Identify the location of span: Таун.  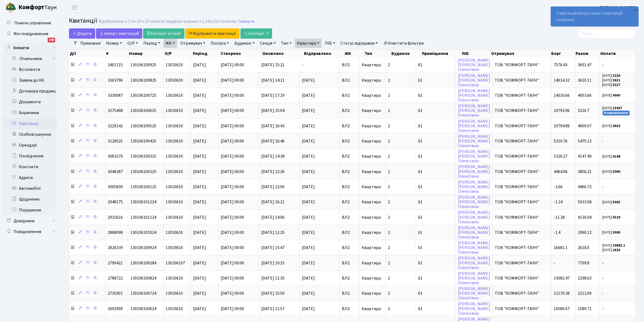
(37, 7).